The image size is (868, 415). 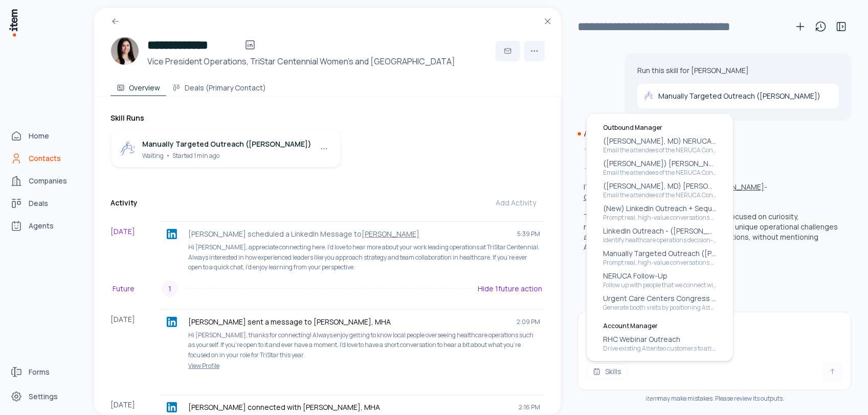 What do you see at coordinates (660, 280) in the screenshot?
I see `button: NERUCA Follow-UpFollow up with people that we connect with during the NERUCA conference so they w...` at bounding box center [660, 280].